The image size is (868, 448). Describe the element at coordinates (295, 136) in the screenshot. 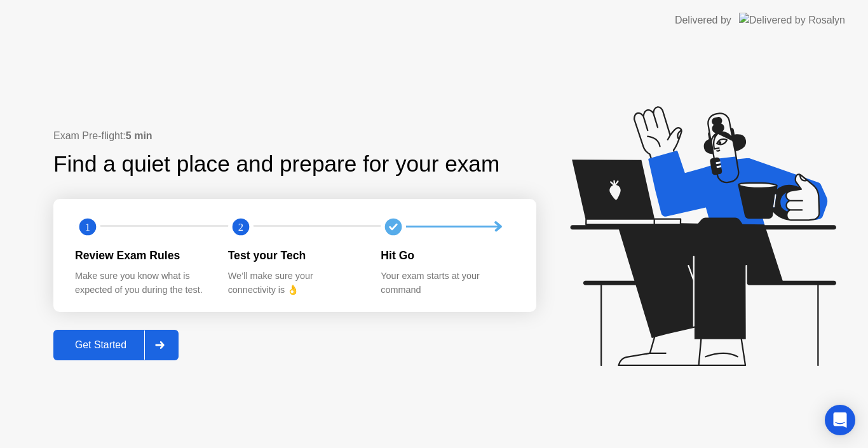

I see `div: Exam Pre-flight:` at that location.